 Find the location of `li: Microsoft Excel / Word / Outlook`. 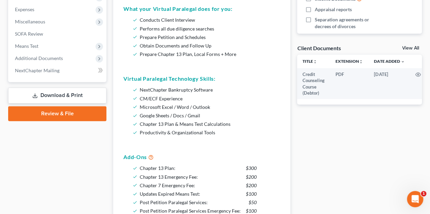

li: Microsoft Excel / Word / Outlook is located at coordinates (208, 107).